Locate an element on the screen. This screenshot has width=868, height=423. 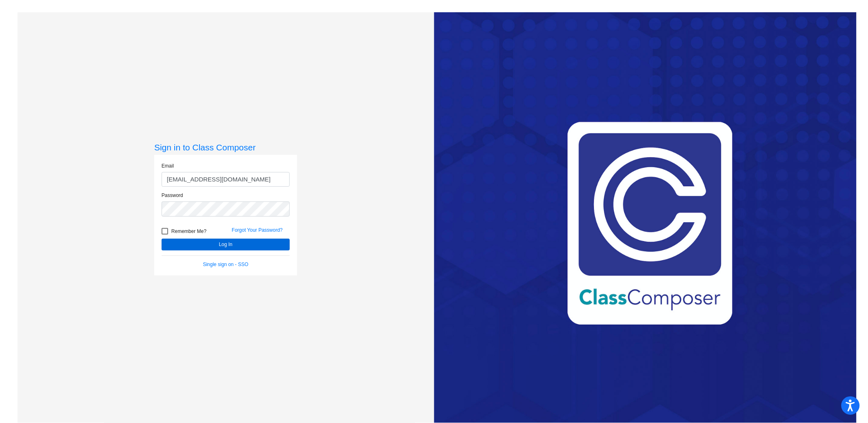
h3: Sign in to Class Composer is located at coordinates (226, 147).